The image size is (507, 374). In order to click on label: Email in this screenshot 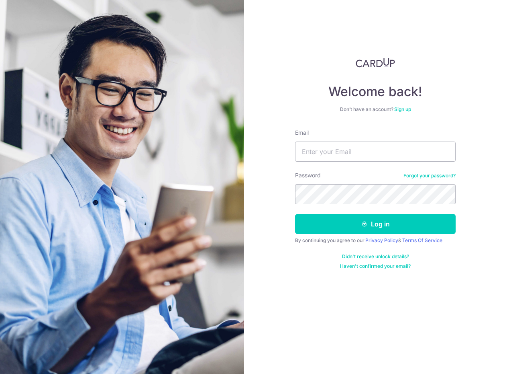, I will do `click(302, 133)`.